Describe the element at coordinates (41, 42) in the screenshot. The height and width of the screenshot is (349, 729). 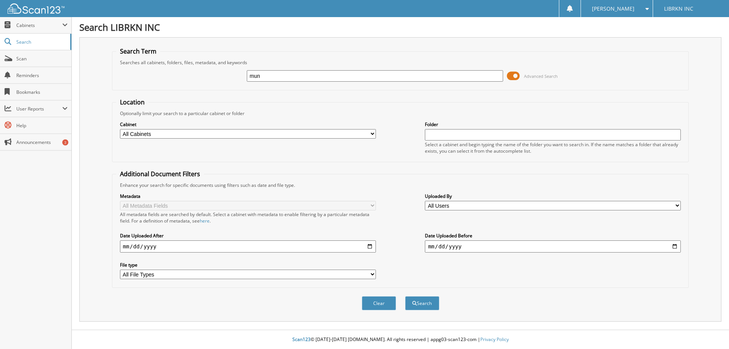
I see `span: Search` at that location.